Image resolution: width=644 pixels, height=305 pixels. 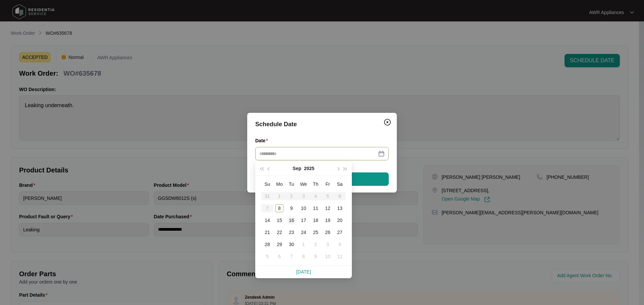 What do you see at coordinates (267, 184) in the screenshot?
I see `th: Su` at bounding box center [267, 184].